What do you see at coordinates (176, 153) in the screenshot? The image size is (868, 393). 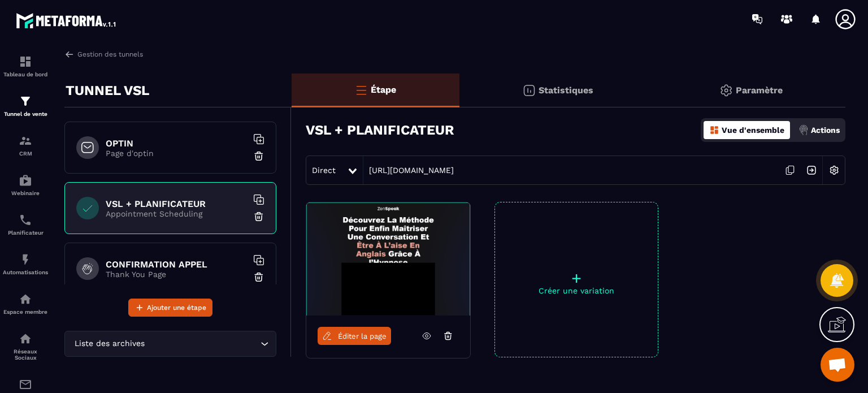 I see `p: Page d'optin` at bounding box center [176, 153].